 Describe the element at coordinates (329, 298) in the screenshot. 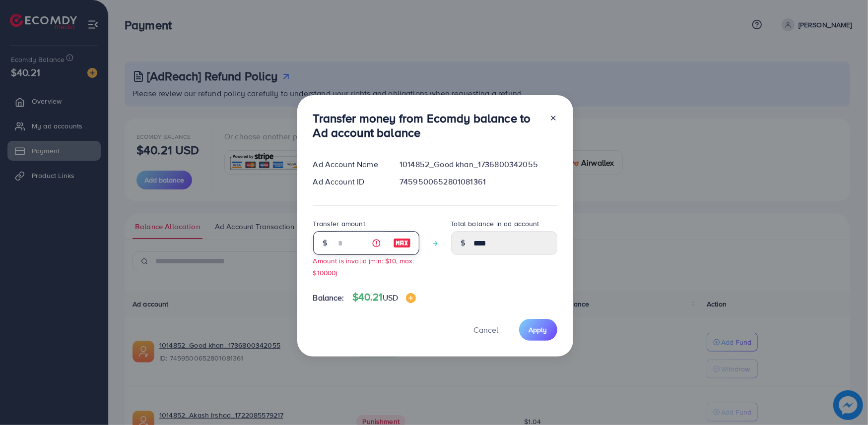

I see `span: Balance:` at that location.